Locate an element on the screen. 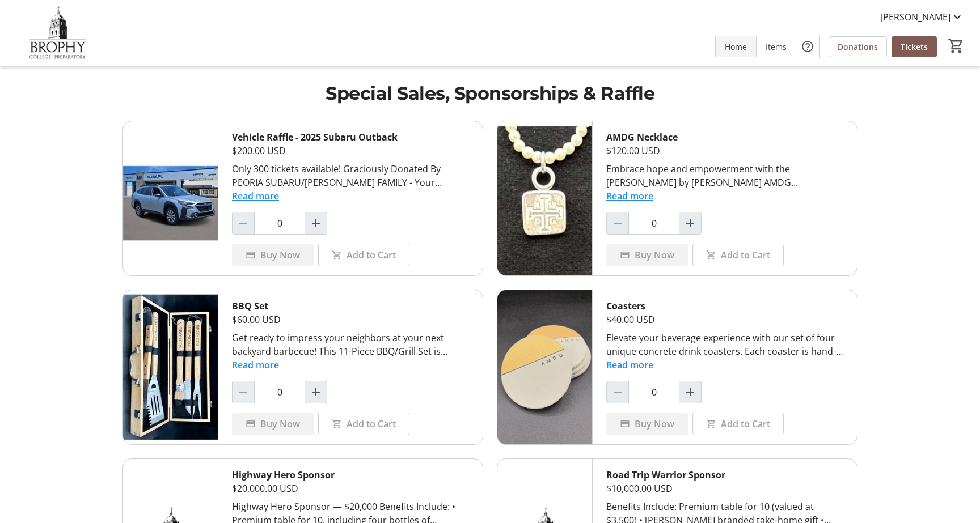 This screenshot has width=980, height=523. input: BBQ Set Quantity is located at coordinates (279, 393).